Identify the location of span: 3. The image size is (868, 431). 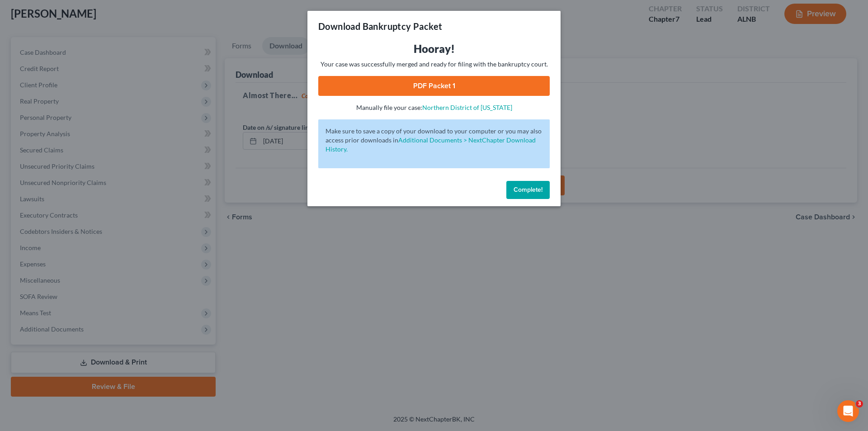
(860, 404).